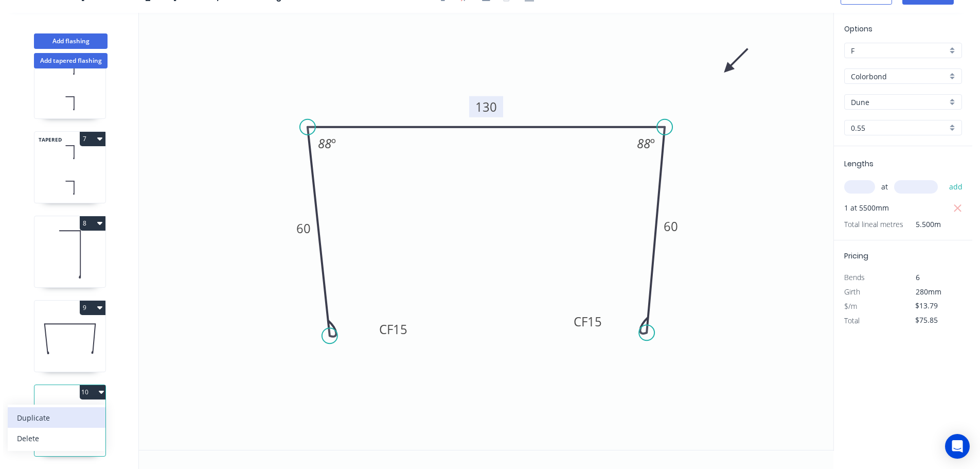  What do you see at coordinates (486, 107) in the screenshot?
I see `tspan: 130` at bounding box center [486, 107].